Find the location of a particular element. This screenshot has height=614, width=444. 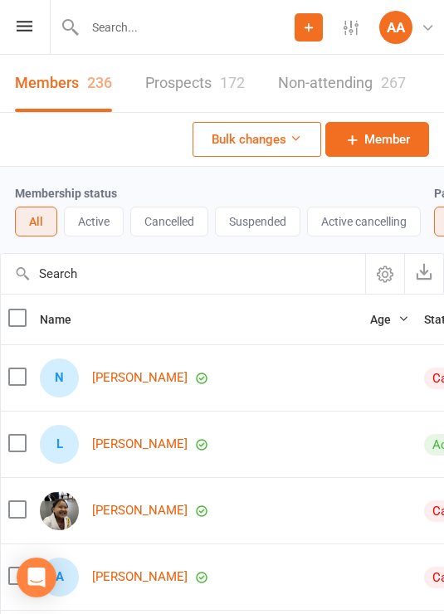

button: Bulk changes is located at coordinates (256, 139).